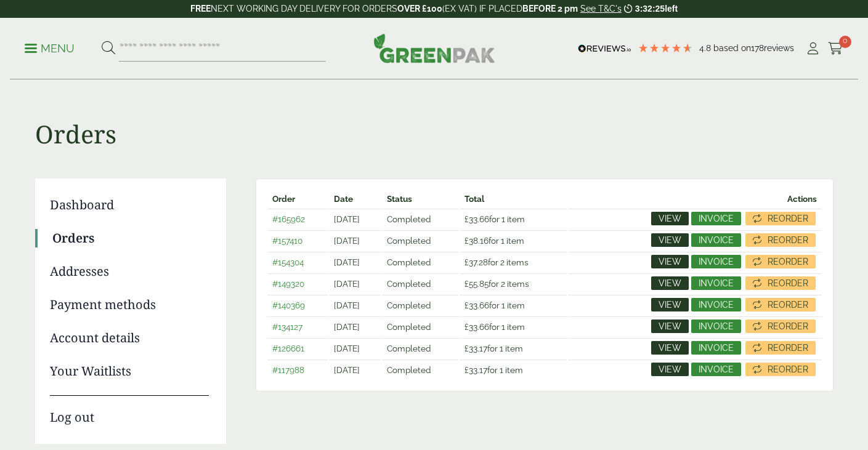 The width and height of the screenshot is (868, 450). I want to click on a: #134127, so click(287, 327).